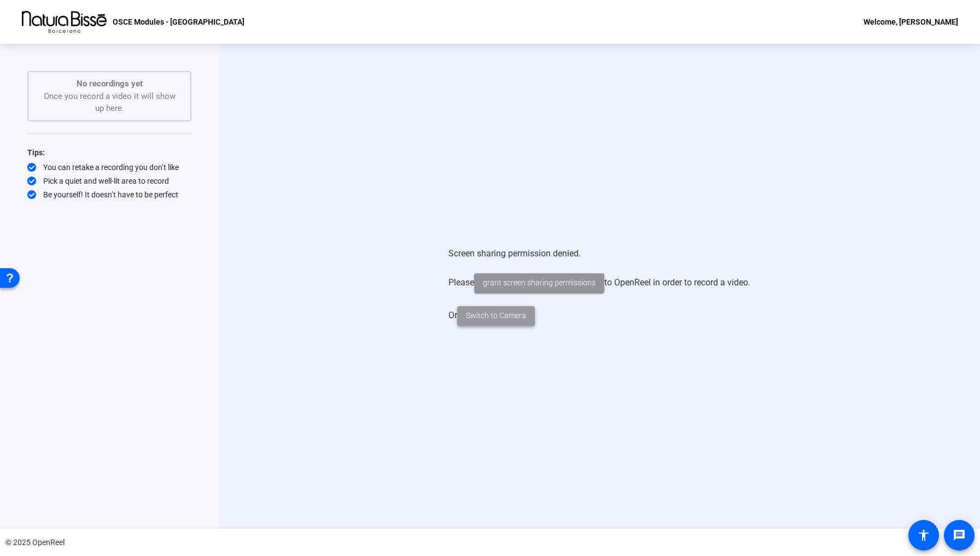 The image size is (980, 556). I want to click on div: Once you record a video it will show up here., so click(109, 97).